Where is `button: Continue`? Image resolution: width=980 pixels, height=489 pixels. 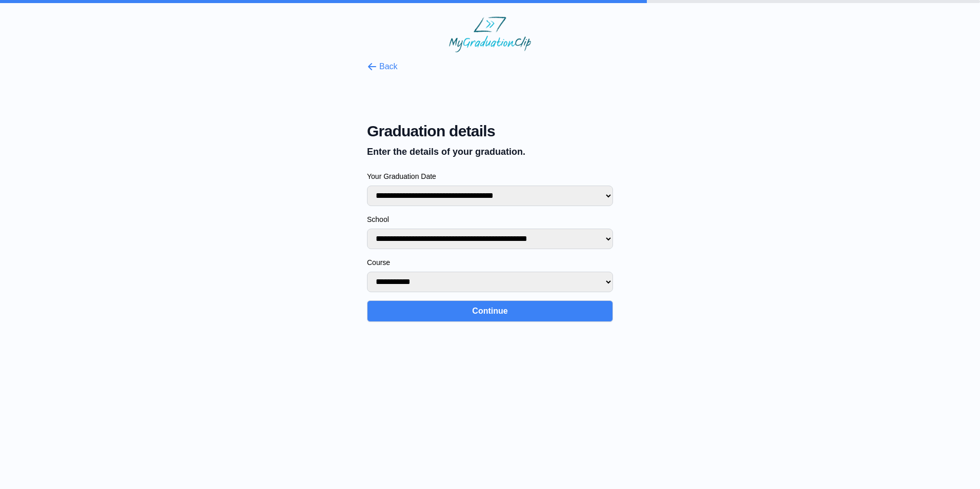 button: Continue is located at coordinates (490, 312).